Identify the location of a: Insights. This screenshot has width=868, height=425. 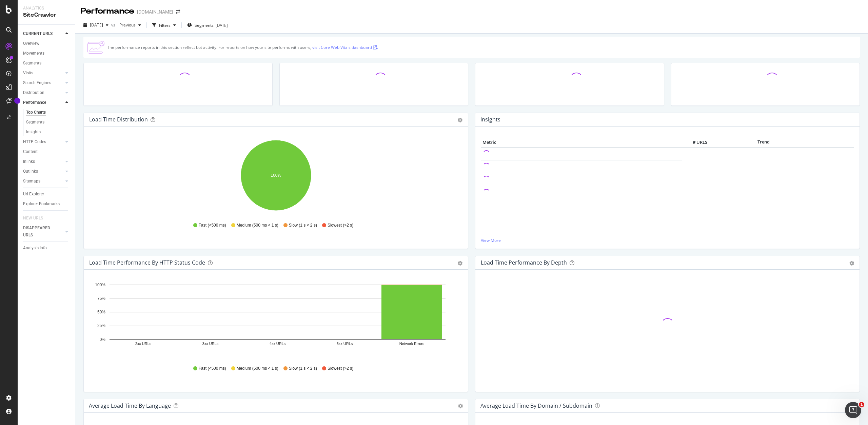
(48, 132).